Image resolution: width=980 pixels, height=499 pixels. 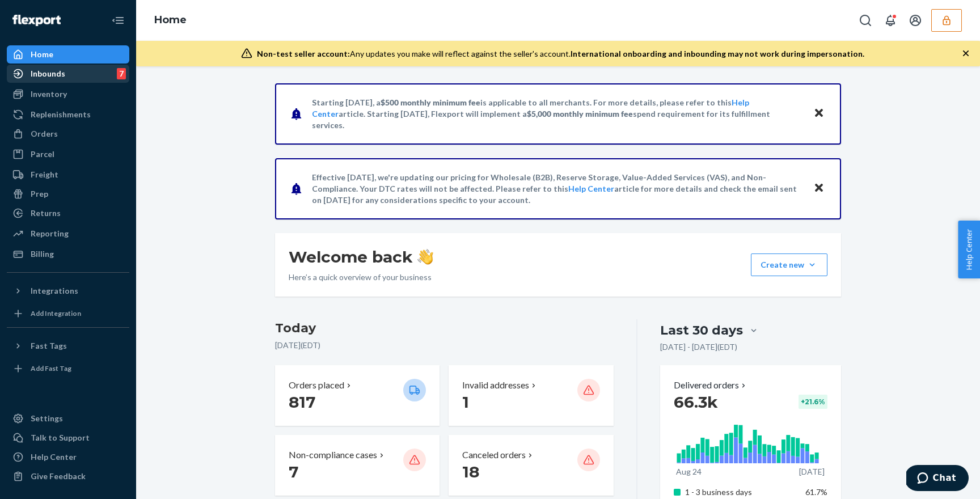 What do you see at coordinates (42, 55) in the screenshot?
I see `div: Home` at bounding box center [42, 55].